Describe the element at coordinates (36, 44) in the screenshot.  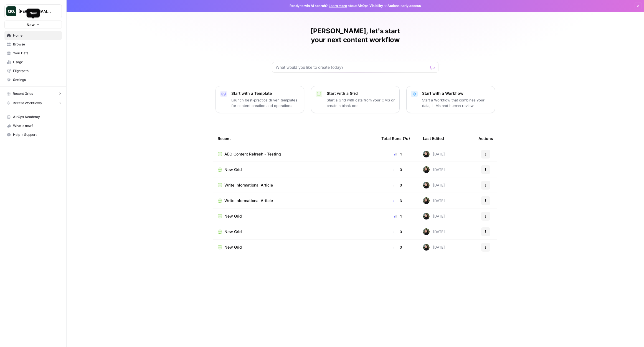
I see `span: Browse` at that location.